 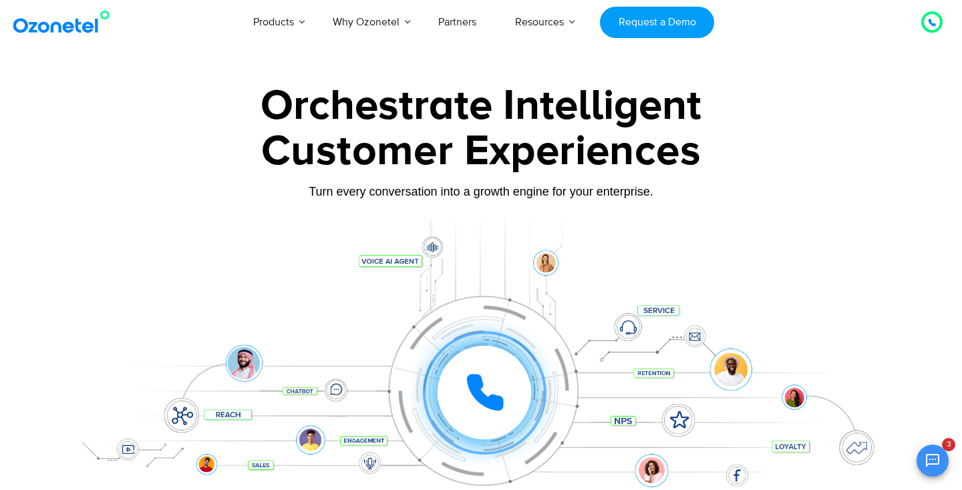 What do you see at coordinates (481, 192) in the screenshot?
I see `div: Turn every conversation into a growth engine for your enterprise.` at bounding box center [481, 192].